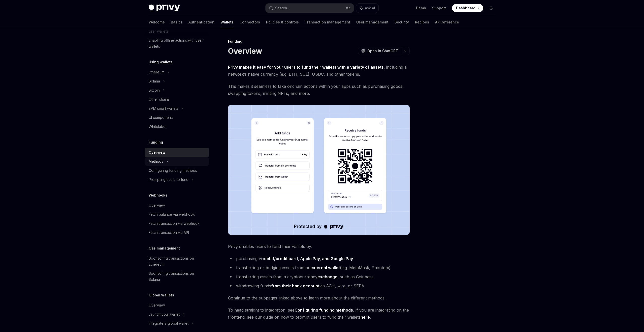  What do you see at coordinates (379, 51) in the screenshot?
I see `button: Open in ChatGPT` at bounding box center [379, 51].